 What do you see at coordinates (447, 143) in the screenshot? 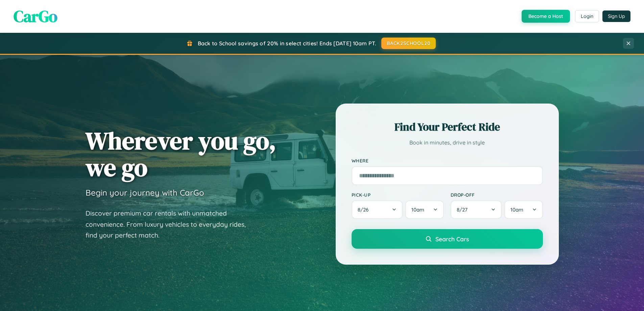
I see `p: Book in minutes, drive in style` at bounding box center [447, 143].